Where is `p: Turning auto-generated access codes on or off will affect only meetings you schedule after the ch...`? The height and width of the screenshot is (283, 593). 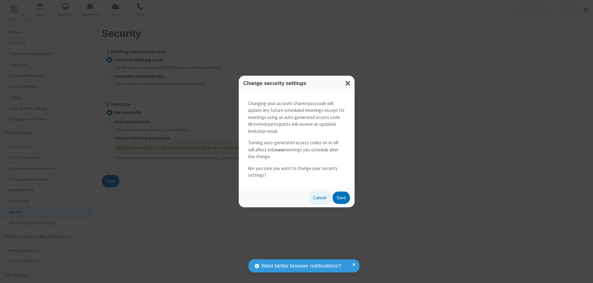 p: Turning auto-generated access codes on or off will affect only meetings you schedule after the ch... is located at coordinates (297, 150).